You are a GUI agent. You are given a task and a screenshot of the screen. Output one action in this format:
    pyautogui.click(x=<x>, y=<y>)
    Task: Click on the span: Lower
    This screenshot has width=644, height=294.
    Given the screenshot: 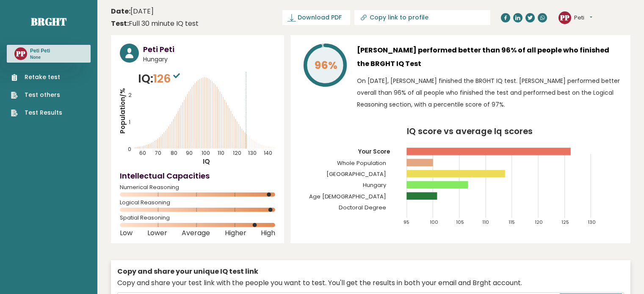 What is the action you would take?
    pyautogui.click(x=157, y=233)
    